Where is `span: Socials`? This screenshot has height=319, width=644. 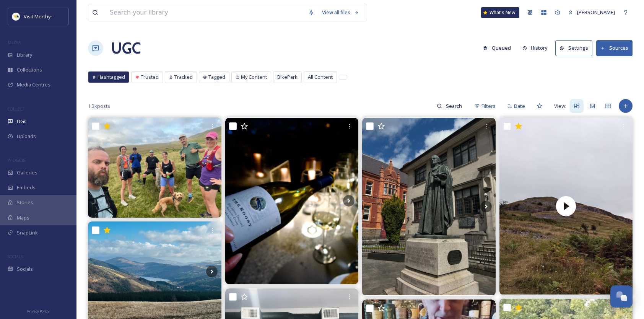
span: Socials is located at coordinates (25, 269).